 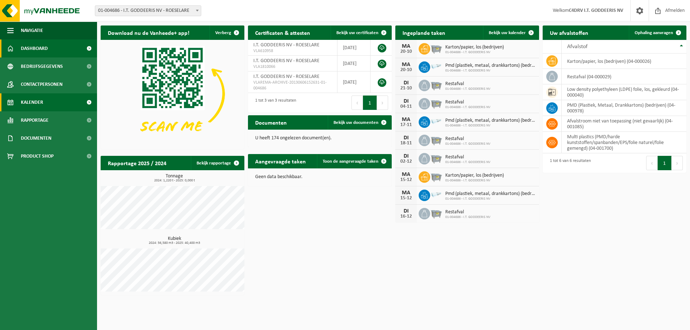 I want to click on div: 1 tot 3 van 3 resultaten, so click(x=274, y=103).